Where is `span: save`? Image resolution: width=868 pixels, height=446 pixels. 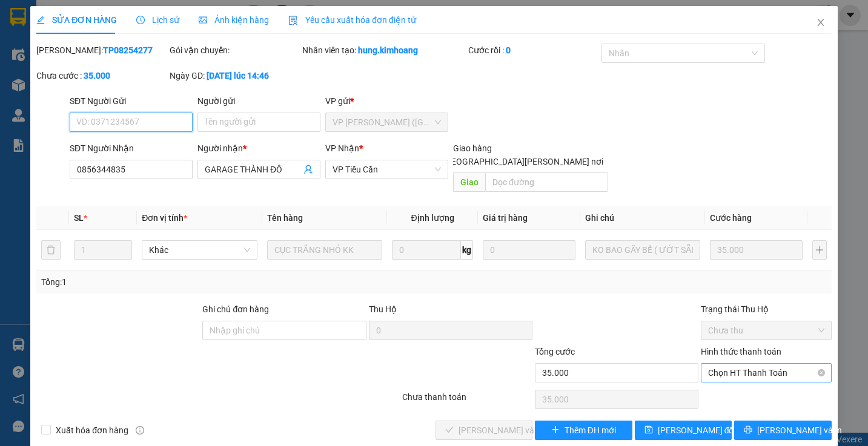 span: save is located at coordinates (649, 430).